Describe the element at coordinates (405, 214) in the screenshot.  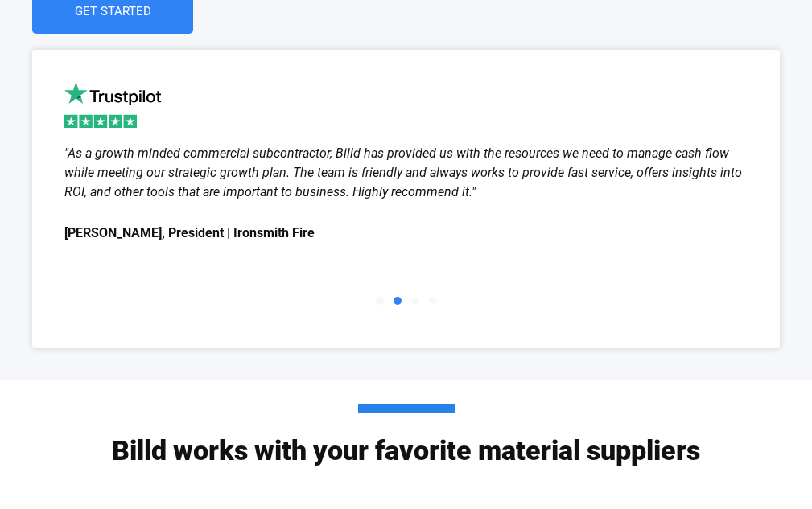
I see `div: 2 / 4` at that location.